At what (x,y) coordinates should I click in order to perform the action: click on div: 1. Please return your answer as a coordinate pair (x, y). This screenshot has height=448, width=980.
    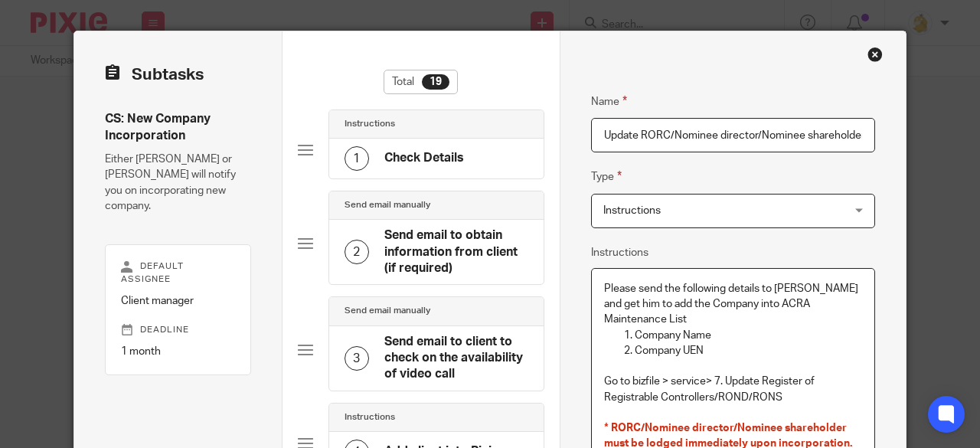
    Looking at the image, I should click on (357, 159).